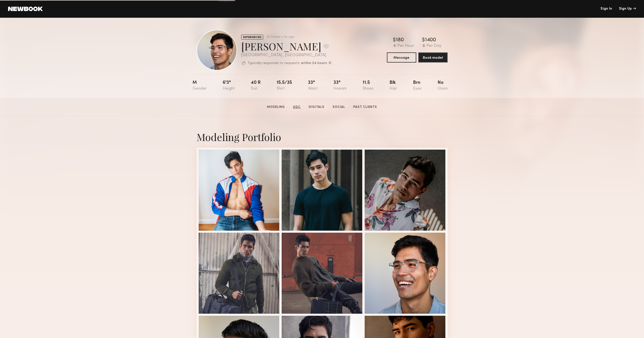 The height and width of the screenshot is (338, 644). I want to click on button: Book model, so click(433, 57).